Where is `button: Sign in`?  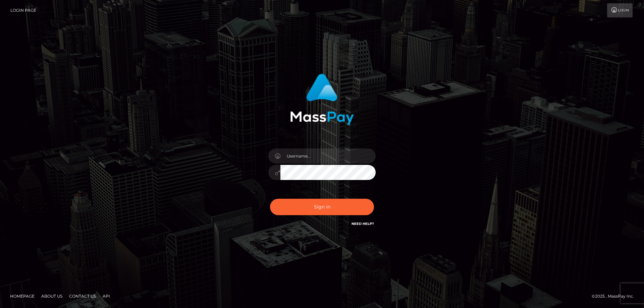
button: Sign in is located at coordinates (322, 207).